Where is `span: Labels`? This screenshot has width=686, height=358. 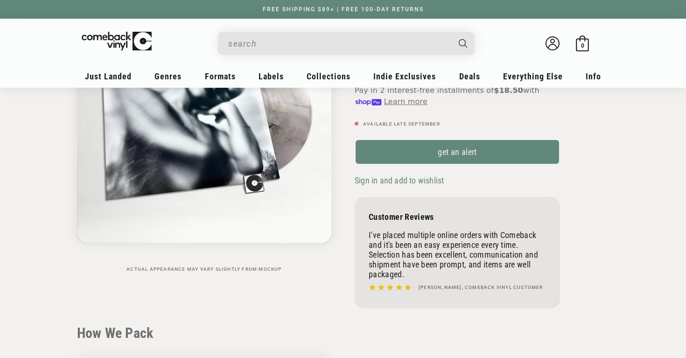 span: Labels is located at coordinates (271, 76).